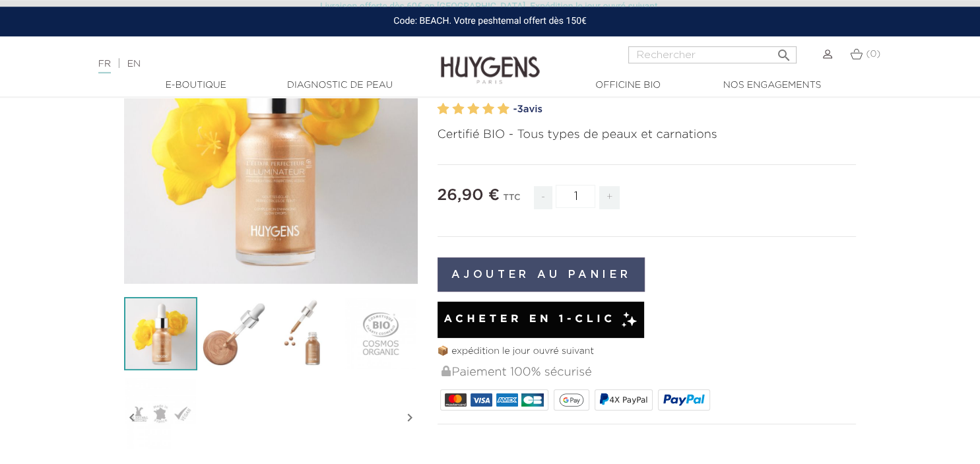 This screenshot has height=464, width=980. Describe the element at coordinates (576, 196) in the screenshot. I see `input: Quantité` at that location.